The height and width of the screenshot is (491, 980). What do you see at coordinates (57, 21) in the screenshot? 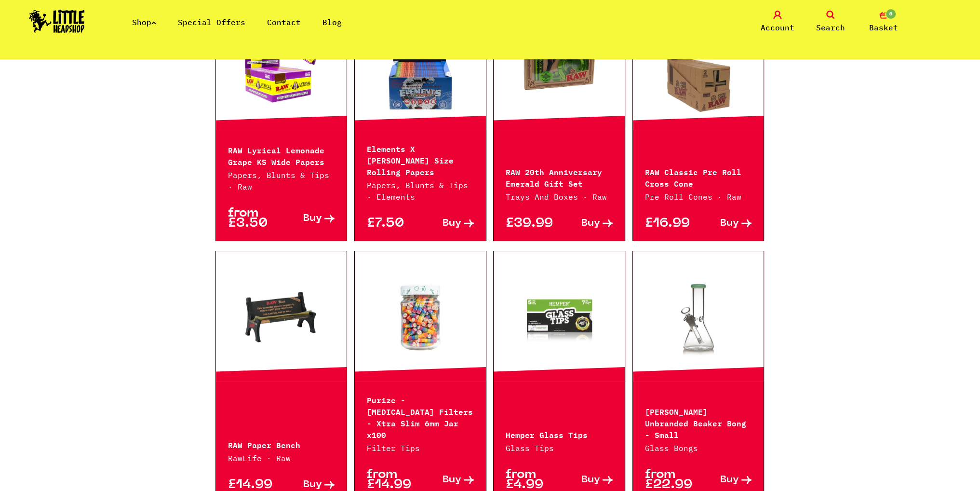
I see `img: Little Head Shop Logo` at bounding box center [57, 21].